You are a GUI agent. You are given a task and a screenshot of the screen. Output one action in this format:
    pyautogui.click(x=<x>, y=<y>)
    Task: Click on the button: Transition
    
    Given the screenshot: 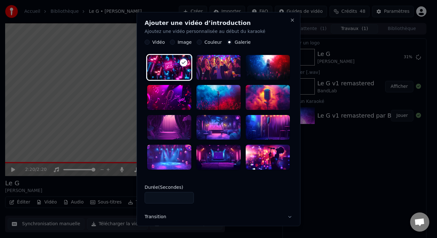 What is the action you would take?
    pyautogui.click(x=219, y=217)
    